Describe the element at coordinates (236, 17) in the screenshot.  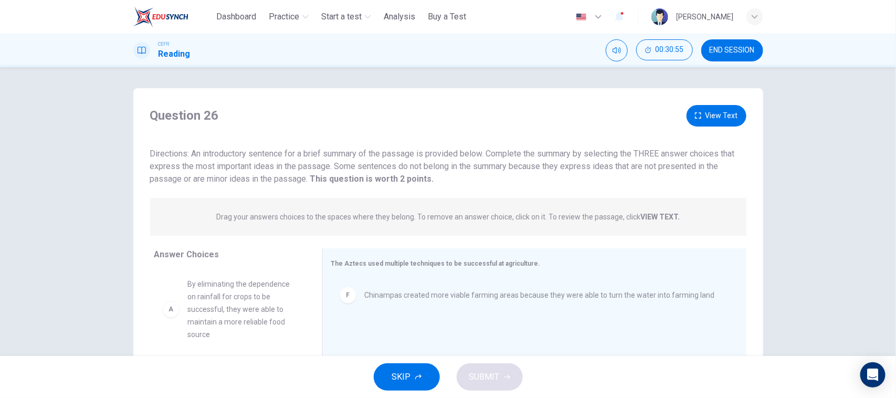
I see `span: Dashboard` at that location.